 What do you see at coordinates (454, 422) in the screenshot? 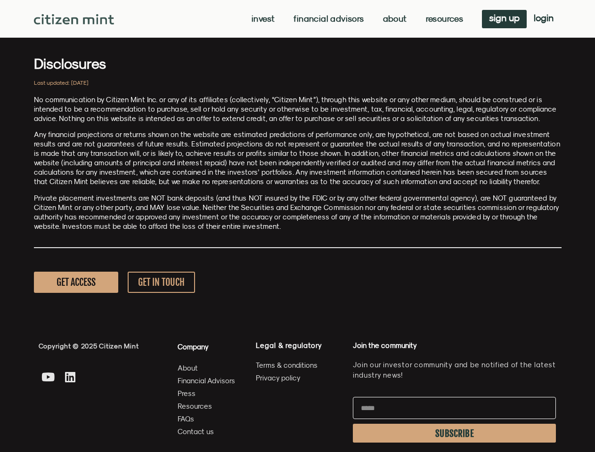
I see `form: Newsletter` at bounding box center [454, 422].